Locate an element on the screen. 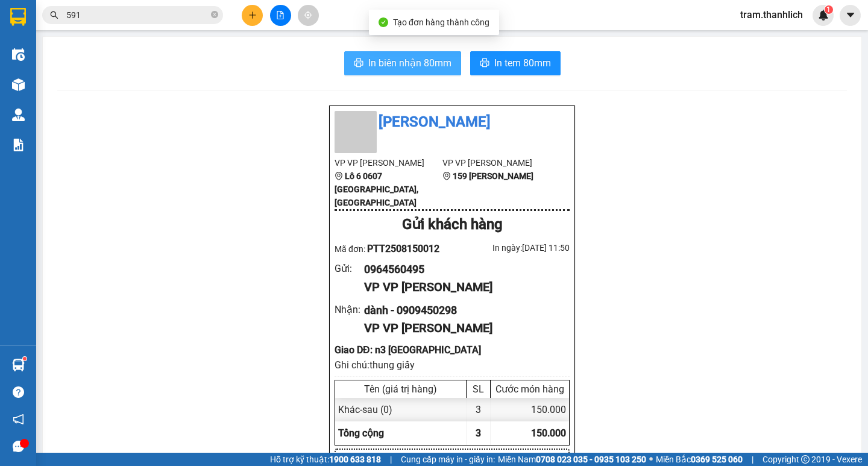  div: Gửi : is located at coordinates (349, 268).